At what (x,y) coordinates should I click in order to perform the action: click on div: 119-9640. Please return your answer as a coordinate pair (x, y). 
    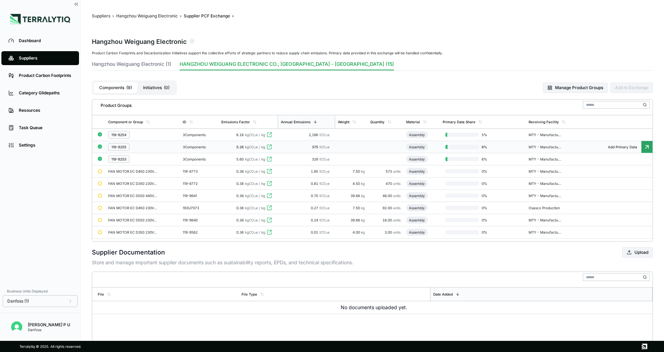
    Looking at the image, I should click on (199, 220).